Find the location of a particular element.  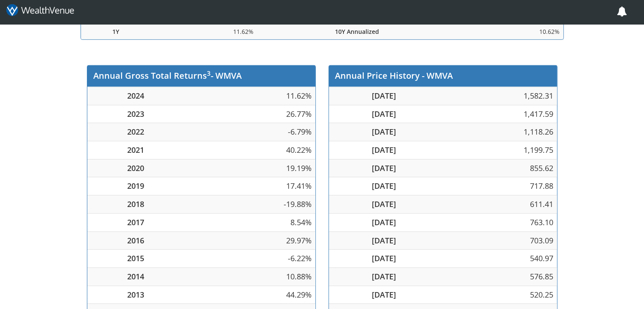

b: 2018 is located at coordinates (135, 204).